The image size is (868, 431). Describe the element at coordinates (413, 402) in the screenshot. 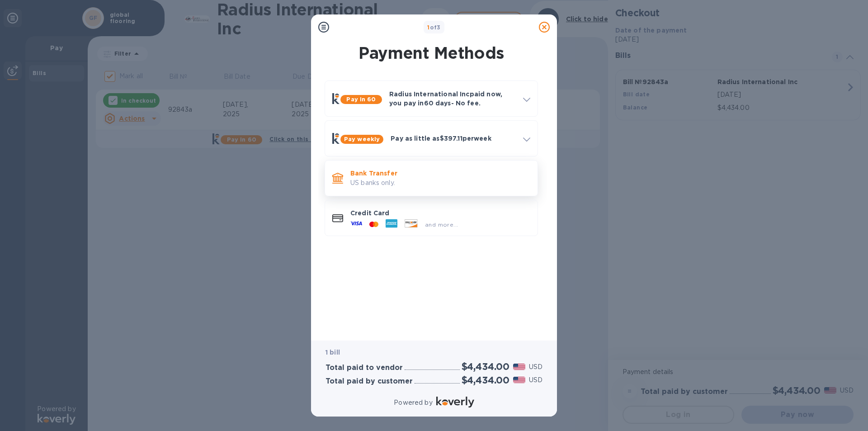

I see `p: Powered by` at that location.